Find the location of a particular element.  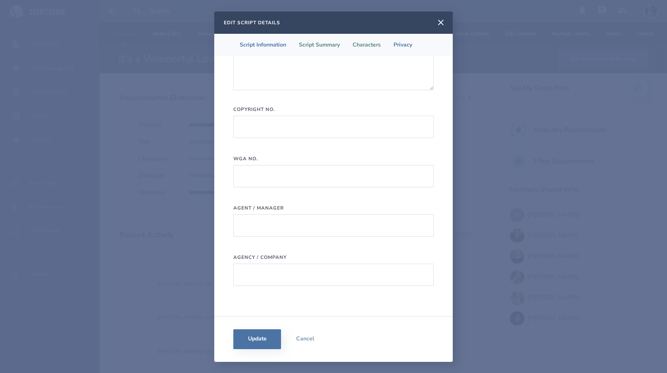

li: Characters is located at coordinates (367, 45).